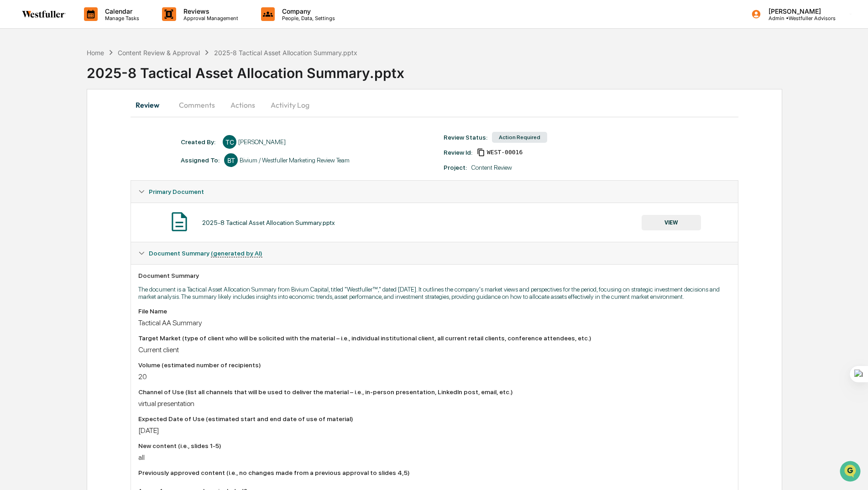 This screenshot has height=490, width=868. Describe the element at coordinates (121, 18) in the screenshot. I see `p: Manage Tasks` at that location.